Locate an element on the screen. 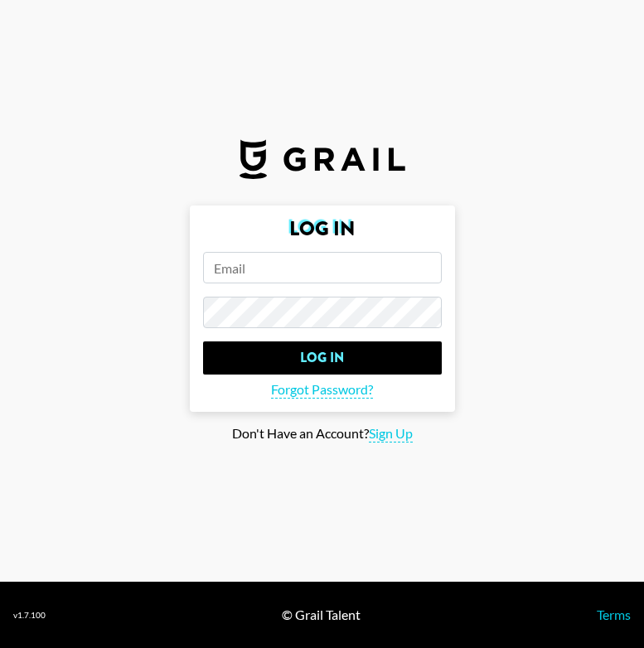 Image resolution: width=644 pixels, height=648 pixels. input: Email is located at coordinates (322, 268).